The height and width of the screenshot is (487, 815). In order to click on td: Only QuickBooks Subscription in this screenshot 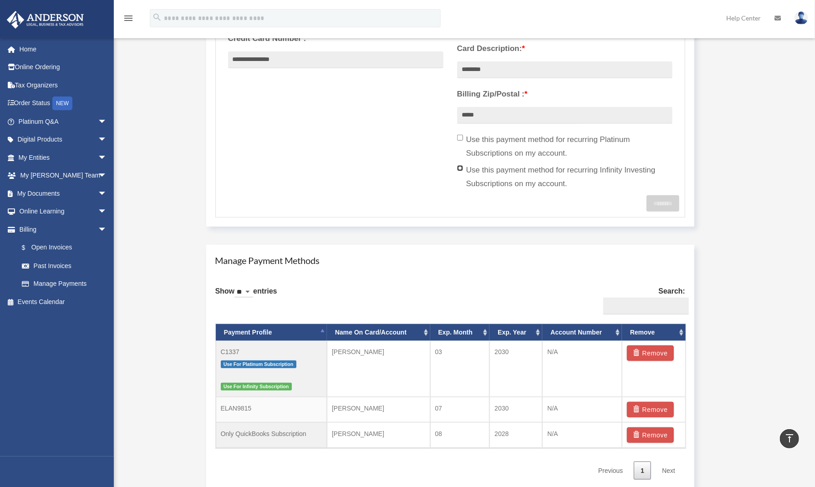, I will do `click(271, 435)`.